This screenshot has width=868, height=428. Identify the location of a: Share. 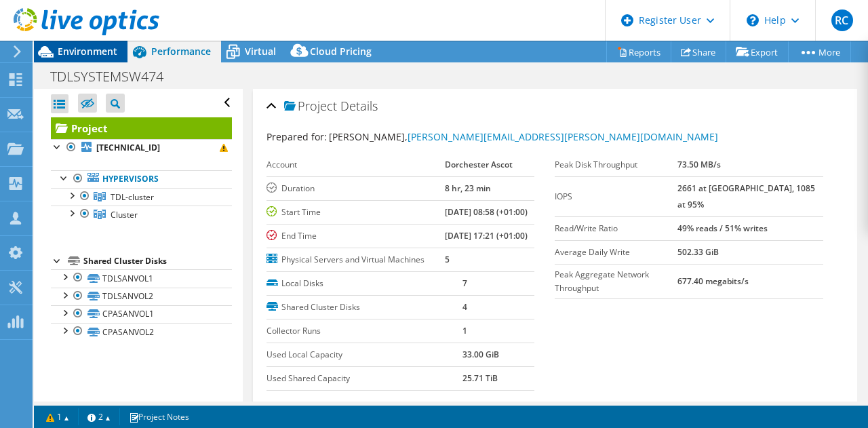
(699, 52).